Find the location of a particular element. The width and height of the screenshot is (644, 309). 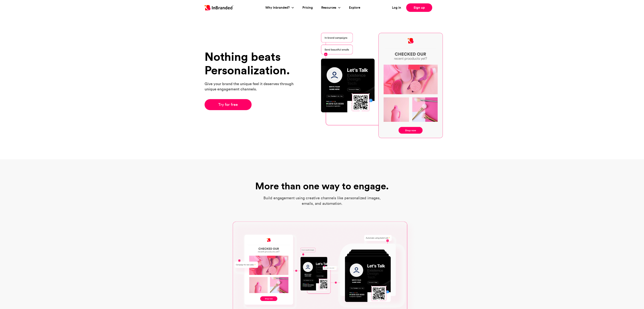

img: Inbranded is located at coordinates (219, 8).